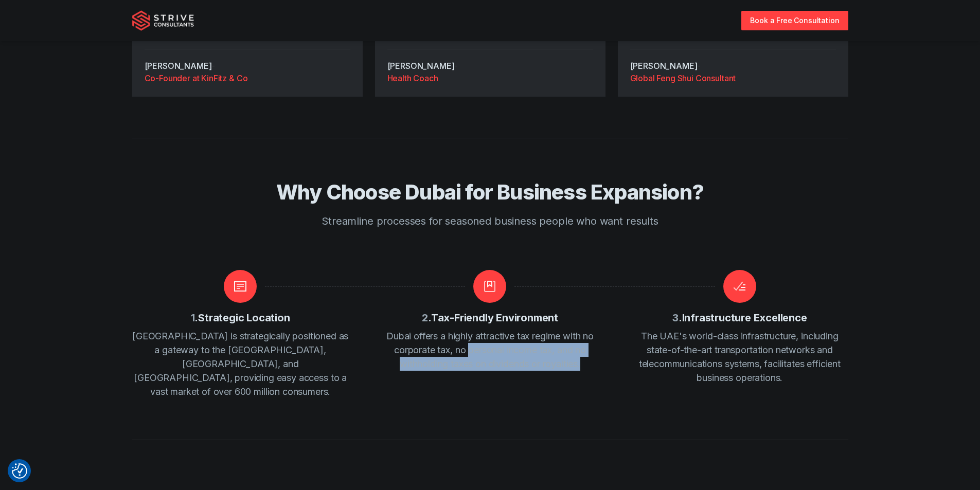 Image resolution: width=980 pixels, height=490 pixels. Describe the element at coordinates (193, 318) in the screenshot. I see `span: 1` at that location.